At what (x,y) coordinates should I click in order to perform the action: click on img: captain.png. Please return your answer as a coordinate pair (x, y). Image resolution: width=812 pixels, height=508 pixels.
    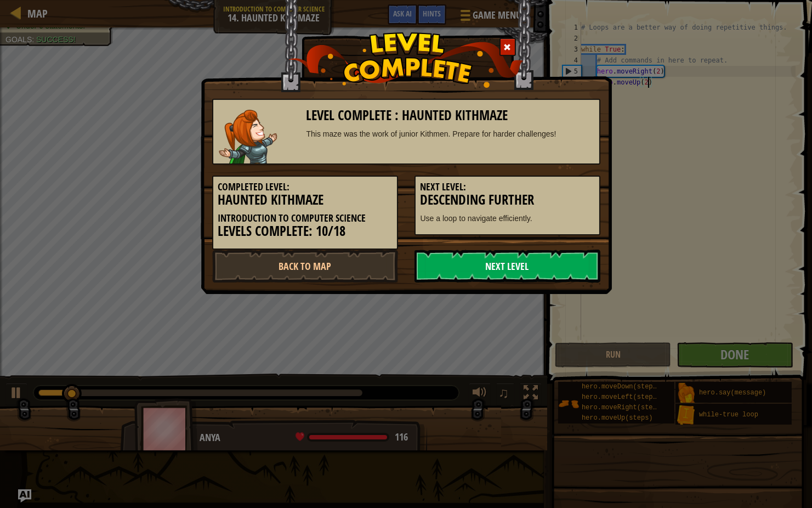
    Looking at the image, I should click on (248, 137).